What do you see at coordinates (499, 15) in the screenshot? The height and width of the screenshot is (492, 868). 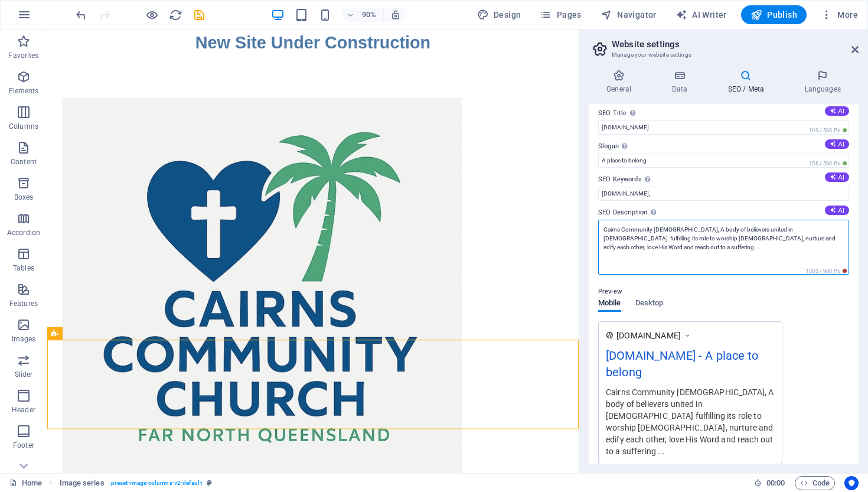 I see `button: Design` at bounding box center [499, 15].